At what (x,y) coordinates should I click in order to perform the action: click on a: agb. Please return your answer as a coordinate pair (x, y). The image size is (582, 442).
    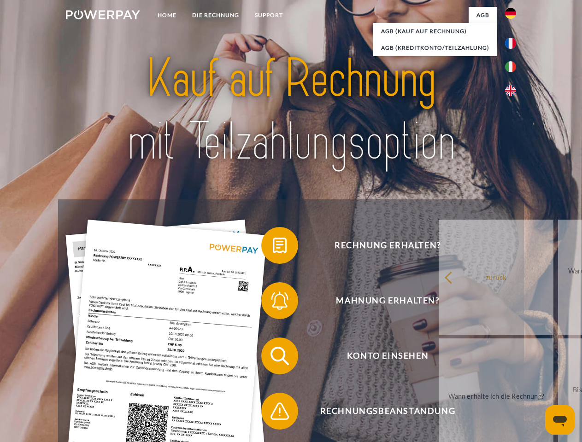
    Looking at the image, I should click on (483, 15).